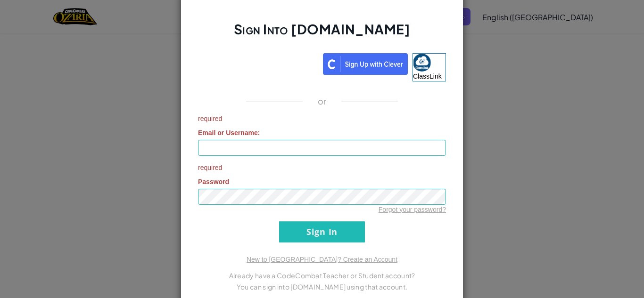 The width and height of the screenshot is (644, 298). I want to click on p: or, so click(322, 101).